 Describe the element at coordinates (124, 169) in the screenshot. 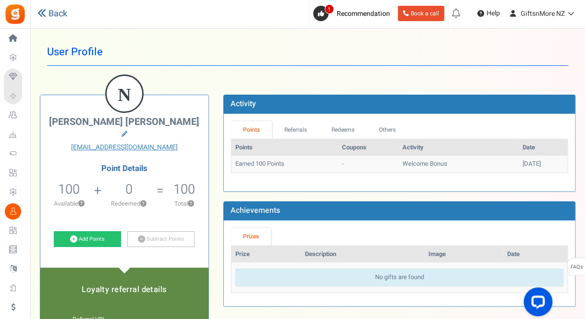

I see `h4: Point Details` at that location.